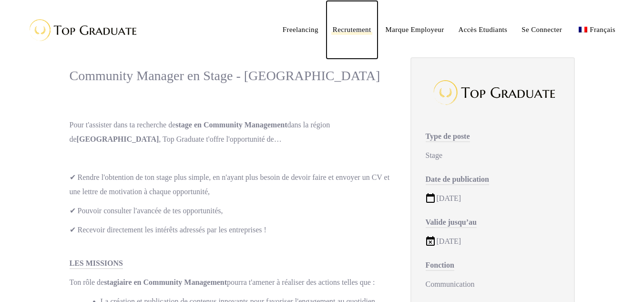 This screenshot has height=302, width=644. What do you see at coordinates (96, 264) in the screenshot?
I see `span: LES MISSIONS` at bounding box center [96, 264].